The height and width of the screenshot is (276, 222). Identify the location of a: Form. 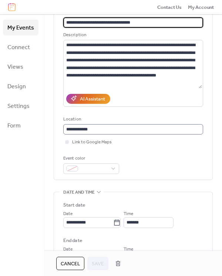
(21, 125).